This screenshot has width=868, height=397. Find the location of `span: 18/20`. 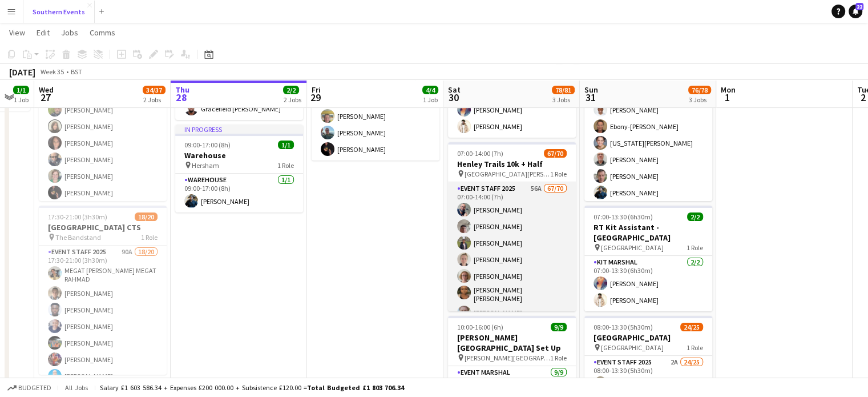

span: 18/20 is located at coordinates (146, 216).